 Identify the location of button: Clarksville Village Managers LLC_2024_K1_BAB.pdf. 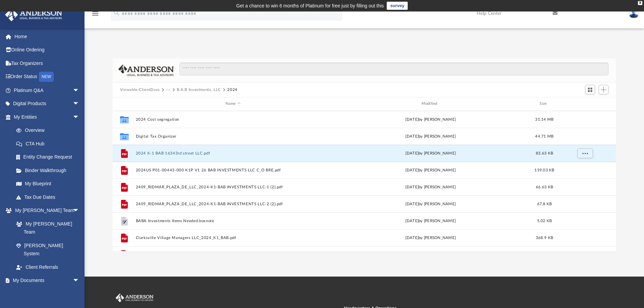
(233, 238).